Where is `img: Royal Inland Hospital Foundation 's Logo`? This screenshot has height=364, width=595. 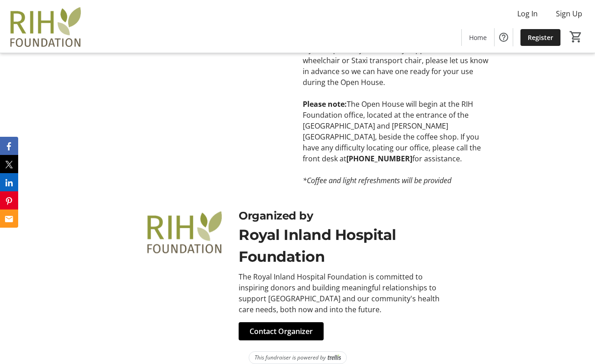 img: Royal Inland Hospital Foundation 's Logo is located at coordinates (46, 26).